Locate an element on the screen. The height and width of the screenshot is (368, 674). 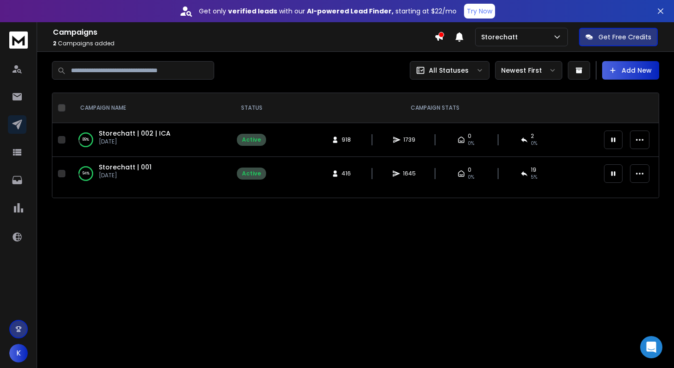
span: Storechatt | 002 | ICA is located at coordinates (134, 133).